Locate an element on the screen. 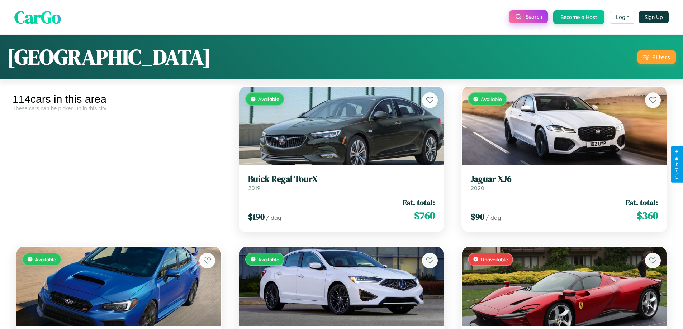 The width and height of the screenshot is (683, 329). div: These cars can be picked up in this city. is located at coordinates (119, 108).